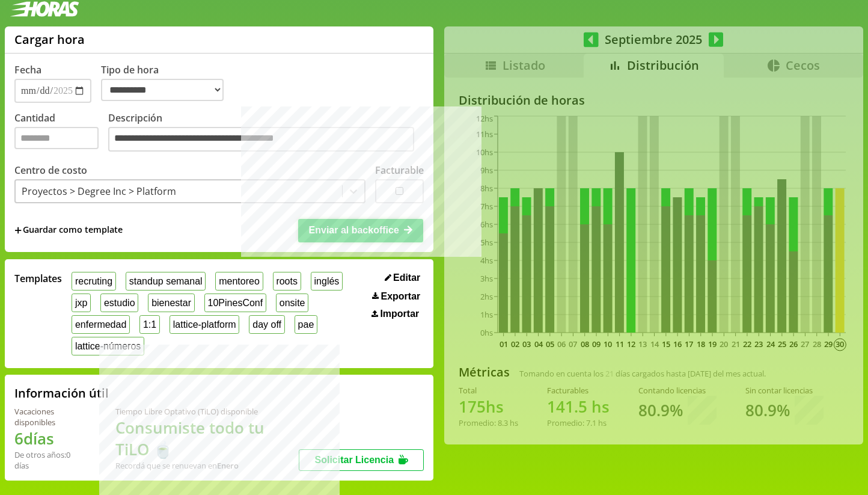 The width and height of the screenshot is (868, 495). What do you see at coordinates (50, 460) in the screenshot?
I see `div: De otros años: 0 días` at bounding box center [50, 460].